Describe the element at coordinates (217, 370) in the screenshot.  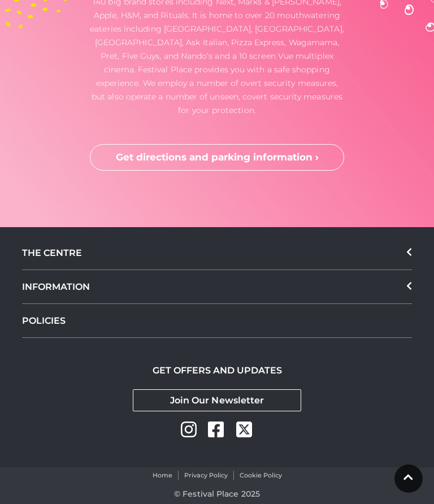
I see `h2: GET OFFERS AND UPDATES` at that location.